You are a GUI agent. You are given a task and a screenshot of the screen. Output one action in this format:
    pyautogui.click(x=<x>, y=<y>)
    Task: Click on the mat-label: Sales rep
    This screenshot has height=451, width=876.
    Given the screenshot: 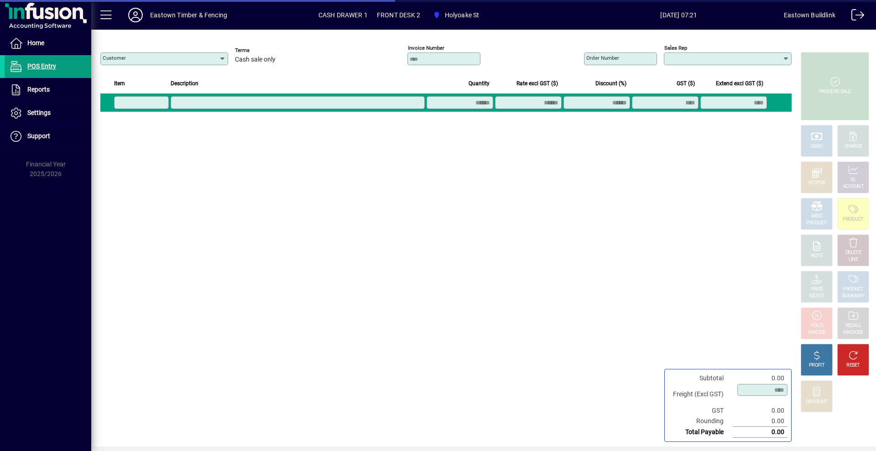 What is the action you would take?
    pyautogui.click(x=675, y=48)
    